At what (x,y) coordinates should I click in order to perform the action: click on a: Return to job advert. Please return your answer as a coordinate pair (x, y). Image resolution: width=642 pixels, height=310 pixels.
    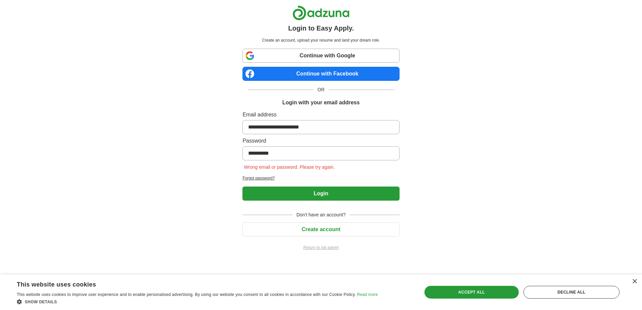
    Looking at the image, I should click on (320, 248).